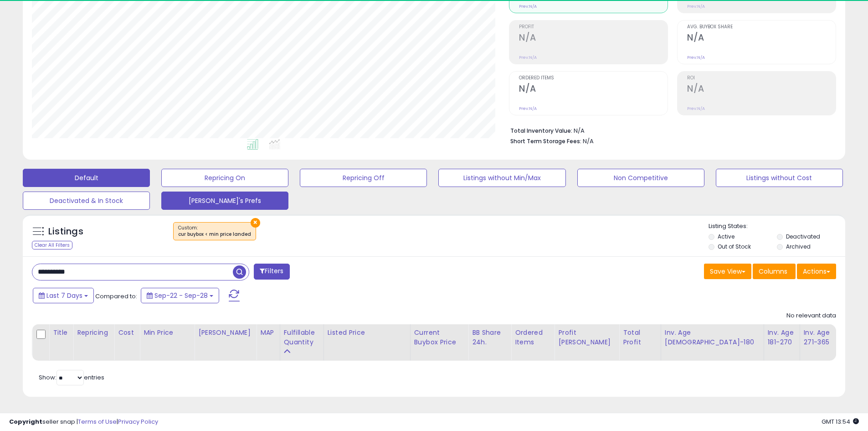 The width and height of the screenshot is (868, 431). What do you see at coordinates (64, 295) in the screenshot?
I see `span: Last 7 Days` at bounding box center [64, 295].